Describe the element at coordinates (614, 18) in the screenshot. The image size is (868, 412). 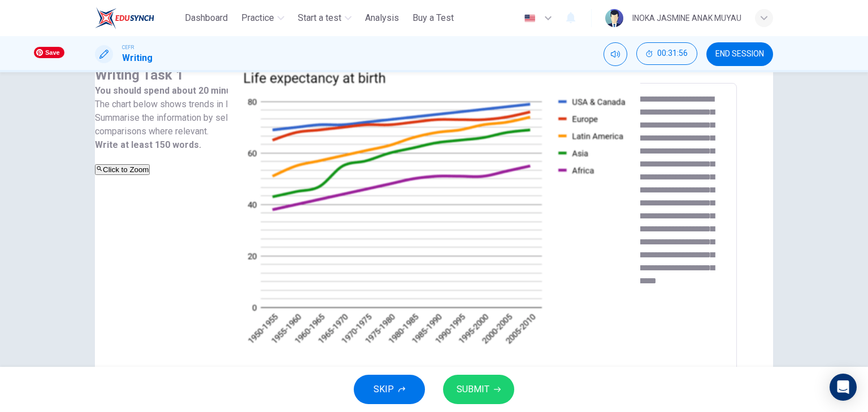
I see `img: Profile picture` at that location.